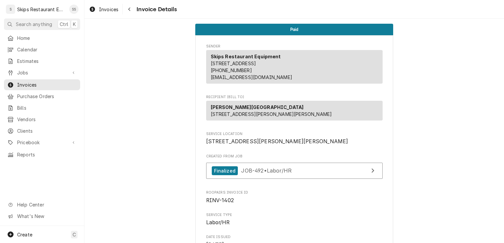 Image resolution: width=504 pixels, height=243 pixels. What do you see at coordinates (294, 109) in the screenshot?
I see `div: Invoice Recipient` at bounding box center [294, 109].